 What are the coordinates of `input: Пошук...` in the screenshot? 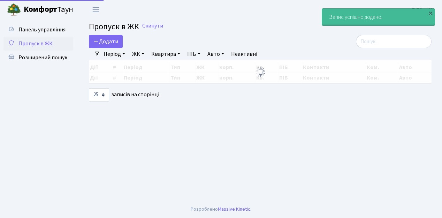 It's located at (394, 42).